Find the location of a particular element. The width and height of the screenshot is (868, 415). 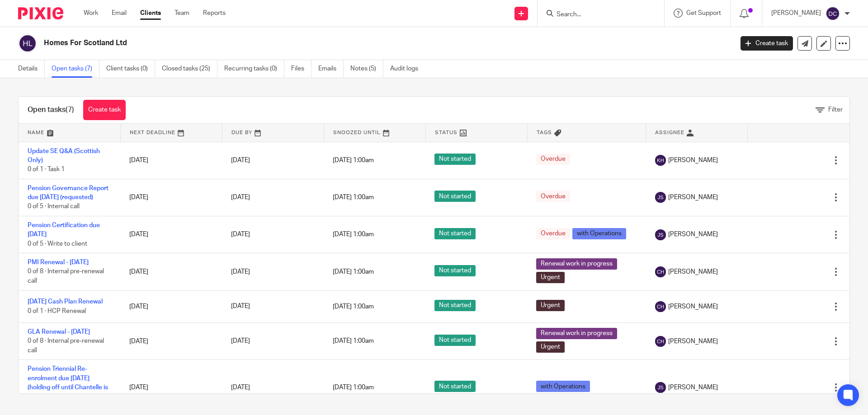

a: Open tasks (7) is located at coordinates (76, 69).